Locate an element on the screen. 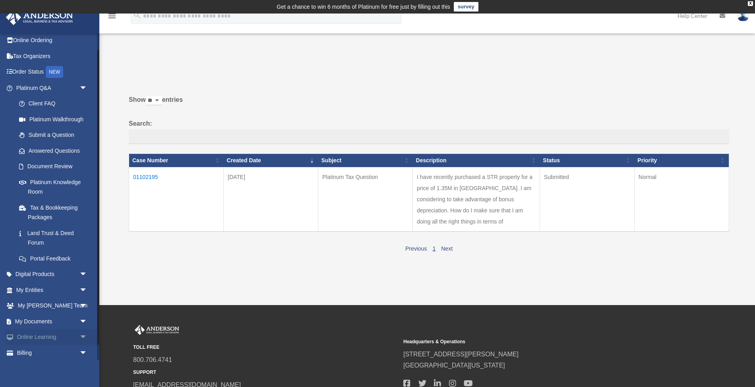  a: menu is located at coordinates (112, 17).